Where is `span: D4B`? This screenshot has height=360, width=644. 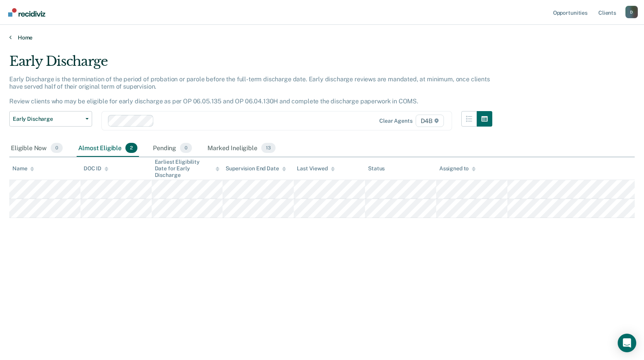
span: D4B is located at coordinates (429, 121).